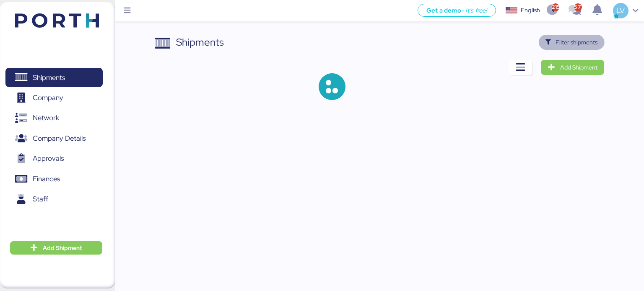  What do you see at coordinates (48, 78) in the screenshot?
I see `span: Shipments` at bounding box center [48, 78].